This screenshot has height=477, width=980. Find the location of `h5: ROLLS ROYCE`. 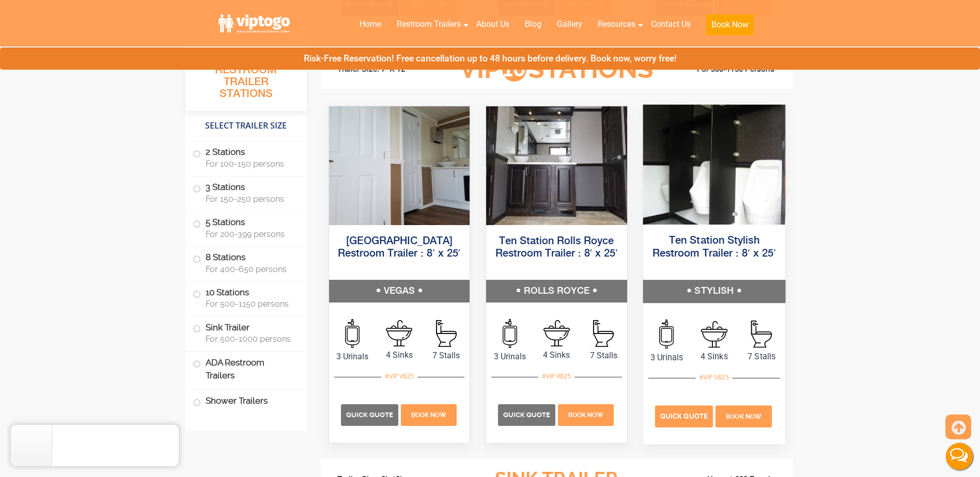

h5: ROLLS ROYCE is located at coordinates (556, 291).